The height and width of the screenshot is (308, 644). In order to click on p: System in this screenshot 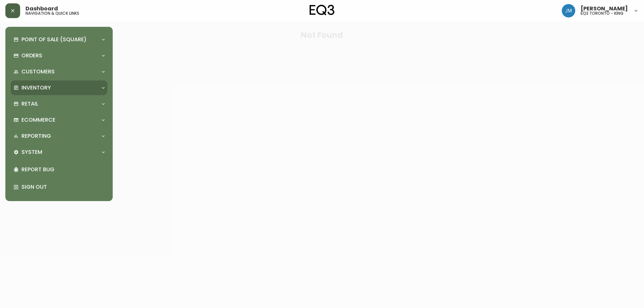, I will do `click(32, 152)`.